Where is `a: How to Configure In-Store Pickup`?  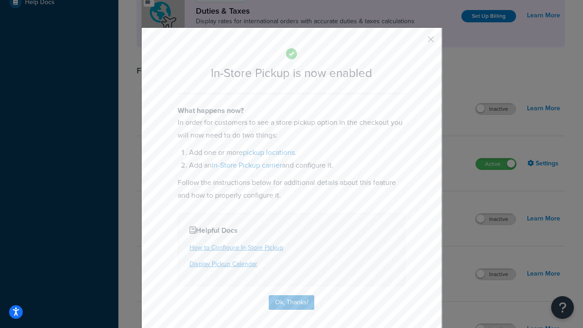
a: How to Configure In-Store Pickup is located at coordinates (236, 247).